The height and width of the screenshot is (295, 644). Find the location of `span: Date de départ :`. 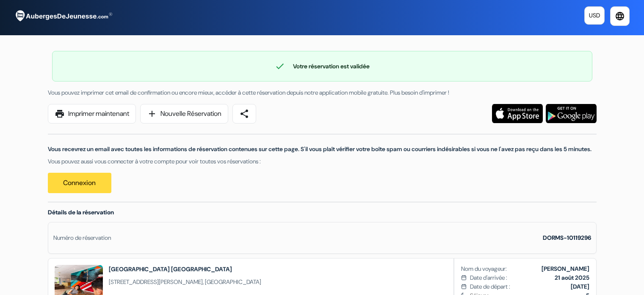

span: Date de départ : is located at coordinates (490, 286).